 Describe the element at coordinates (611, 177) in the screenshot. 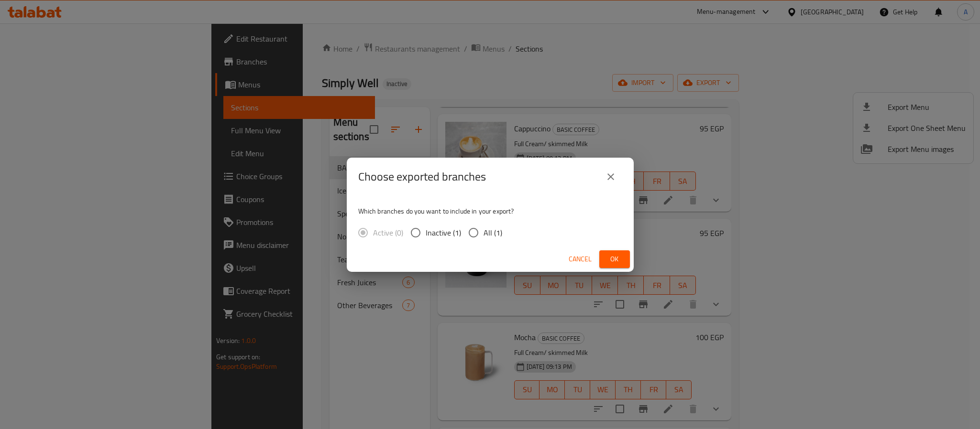

I see `button: close` at that location.